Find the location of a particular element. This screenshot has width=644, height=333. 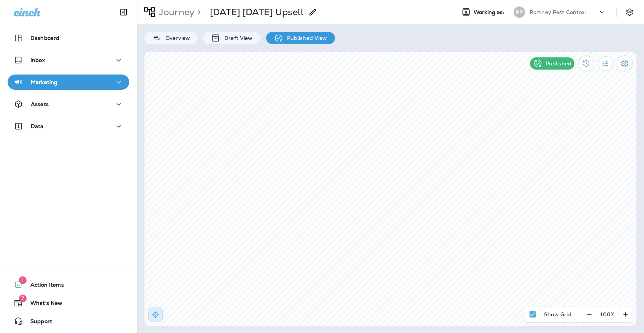

p: Marketing is located at coordinates (44, 82).